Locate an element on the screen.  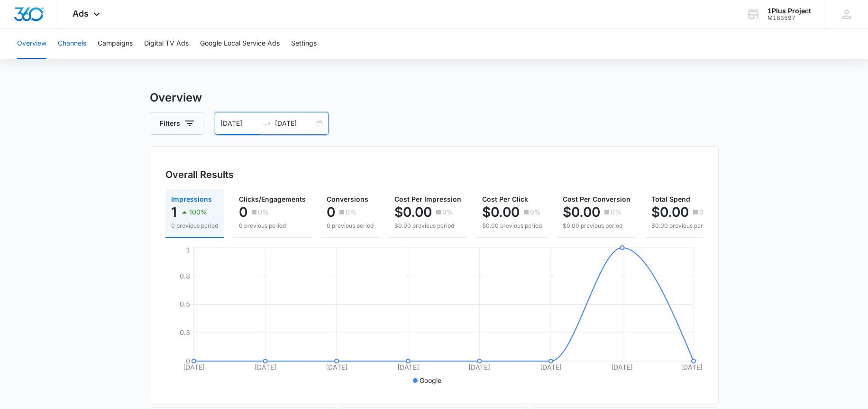
span: Ads is located at coordinates (81, 13).